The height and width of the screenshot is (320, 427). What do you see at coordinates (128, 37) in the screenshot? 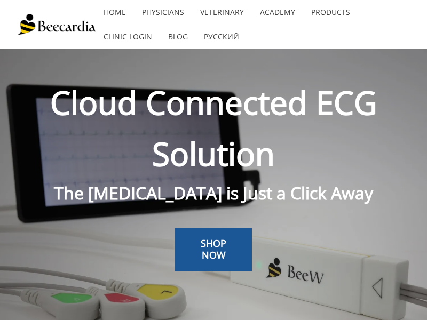
I see `a: Clinic Login` at bounding box center [128, 37].